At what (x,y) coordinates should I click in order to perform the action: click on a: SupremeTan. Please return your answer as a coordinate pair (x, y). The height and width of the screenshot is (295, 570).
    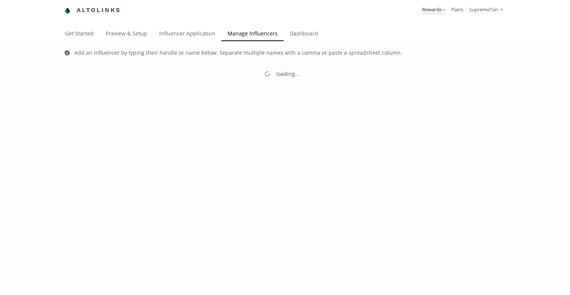
    Looking at the image, I should click on (486, 10).